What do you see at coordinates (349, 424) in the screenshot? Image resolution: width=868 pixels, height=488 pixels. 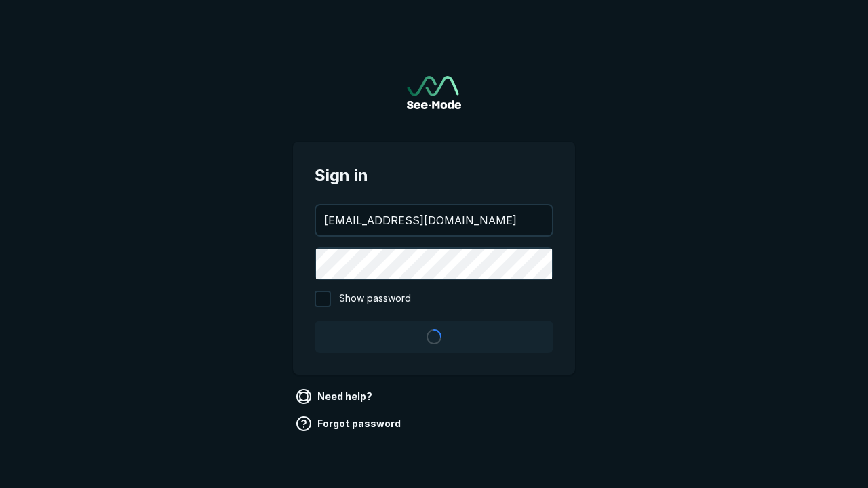 I see `a: Forgot password` at bounding box center [349, 424].